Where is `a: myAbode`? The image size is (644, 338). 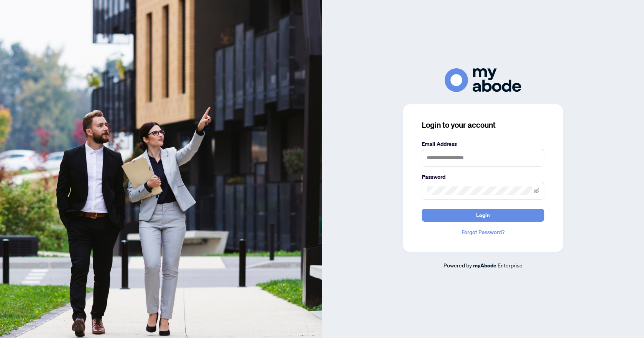
a: myAbode is located at coordinates (485, 266).